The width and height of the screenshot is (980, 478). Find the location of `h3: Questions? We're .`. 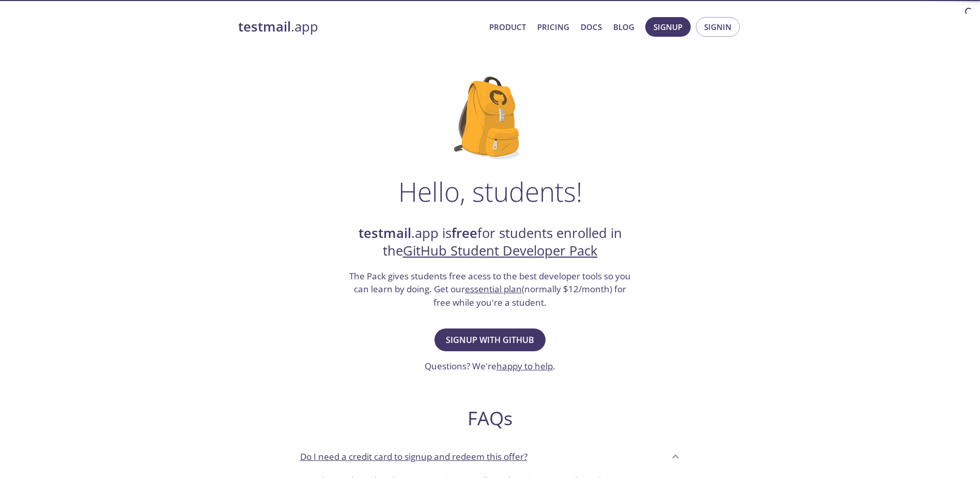

h3: Questions? We're . is located at coordinates (490, 366).